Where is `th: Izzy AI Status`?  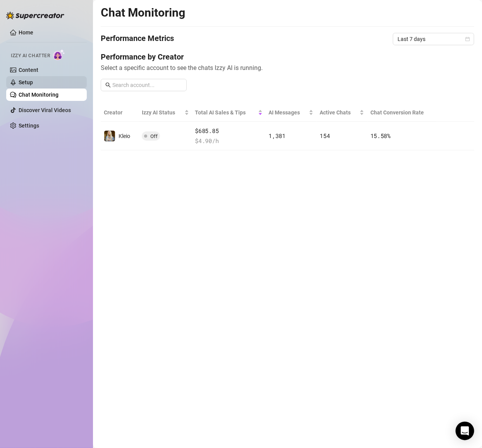 th: Izzy AI Status is located at coordinates (165, 113).